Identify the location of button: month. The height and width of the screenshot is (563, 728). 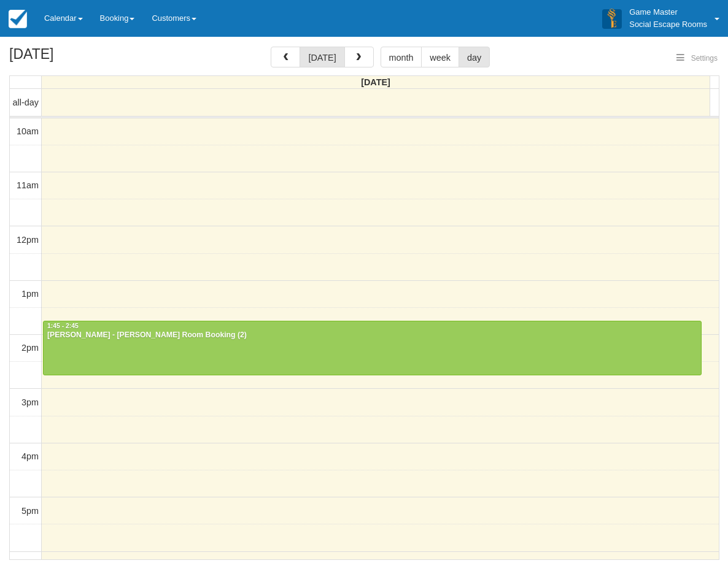
(401, 57).